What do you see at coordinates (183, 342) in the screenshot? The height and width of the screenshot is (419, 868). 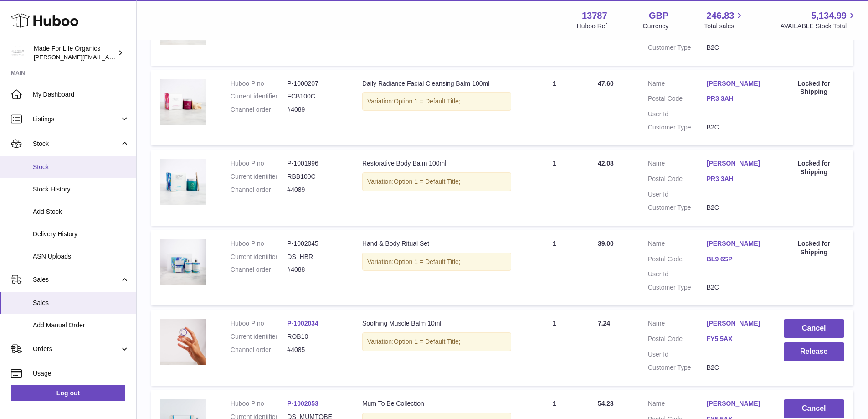 I see `img: soothing-muscle-balm-10ml-rob10-5.jpg` at bounding box center [183, 342].